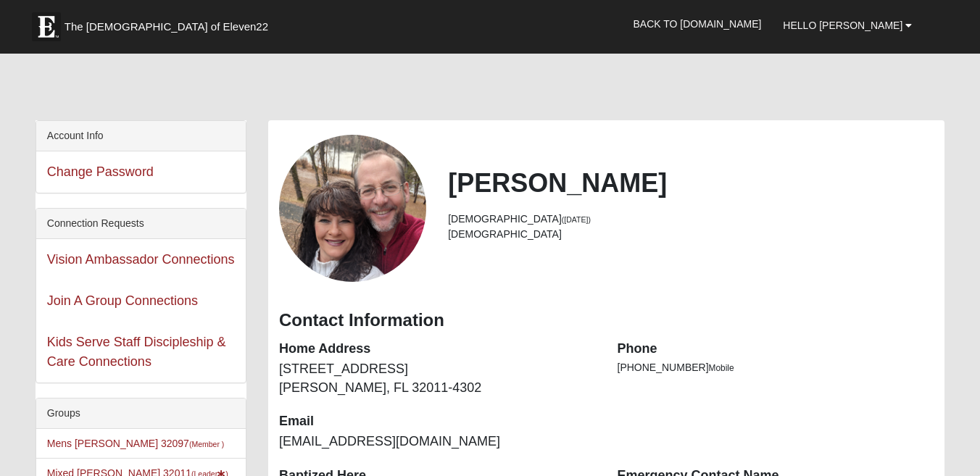  Describe the element at coordinates (721, 368) in the screenshot. I see `span: Mobile` at that location.